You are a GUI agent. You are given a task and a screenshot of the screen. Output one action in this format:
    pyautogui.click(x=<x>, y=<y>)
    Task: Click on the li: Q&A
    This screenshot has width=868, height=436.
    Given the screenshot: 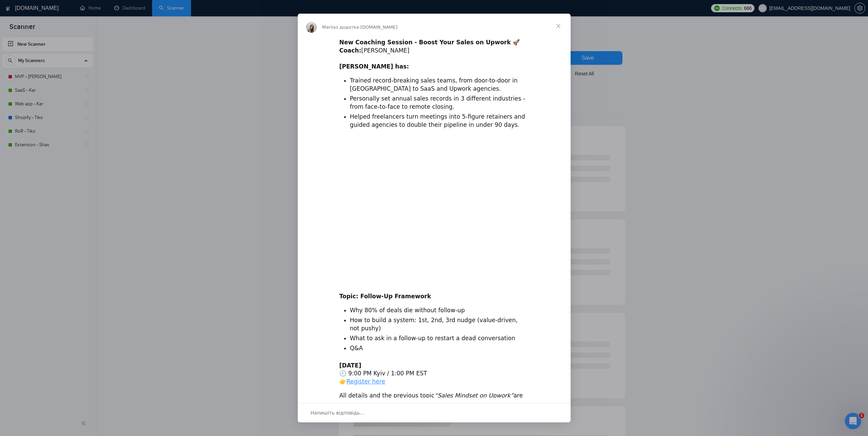 What is the action you would take?
    pyautogui.click(x=439, y=349)
    